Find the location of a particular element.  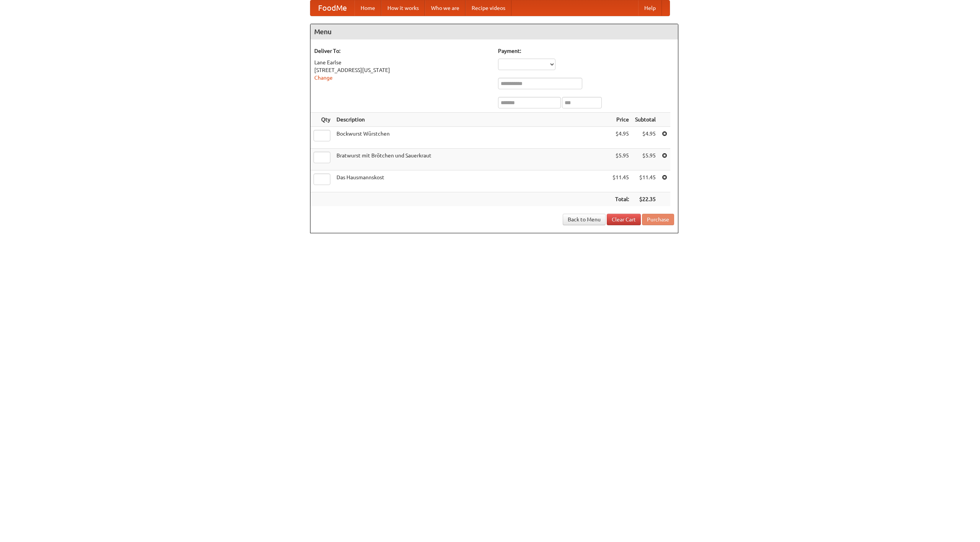

th: $22.35 is located at coordinates (645, 200).